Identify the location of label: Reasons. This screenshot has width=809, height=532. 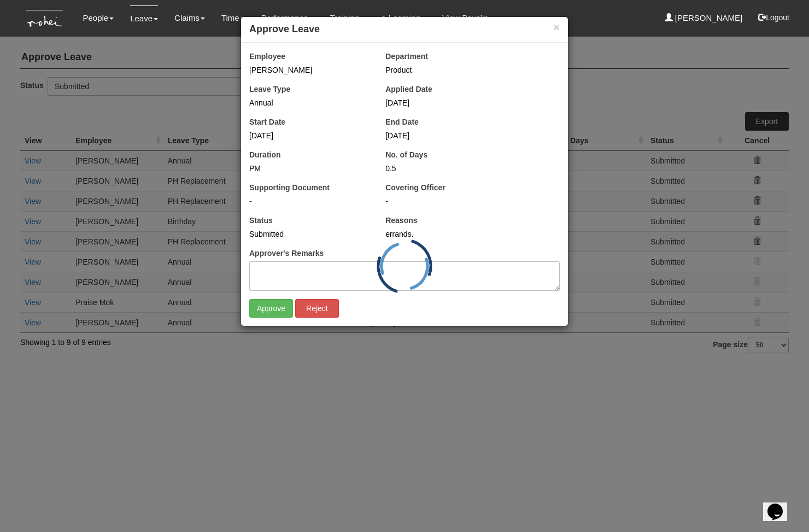
(401, 220).